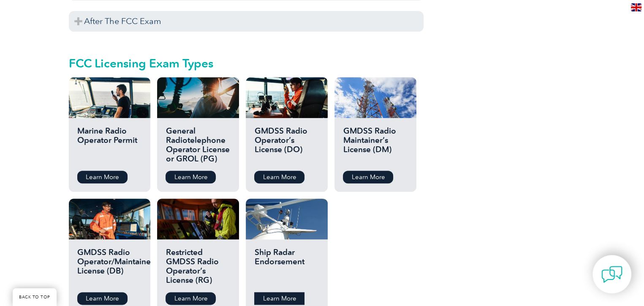 The width and height of the screenshot is (644, 306). Describe the element at coordinates (246, 63) in the screenshot. I see `h2: FCC Licensing Exam Types` at that location.